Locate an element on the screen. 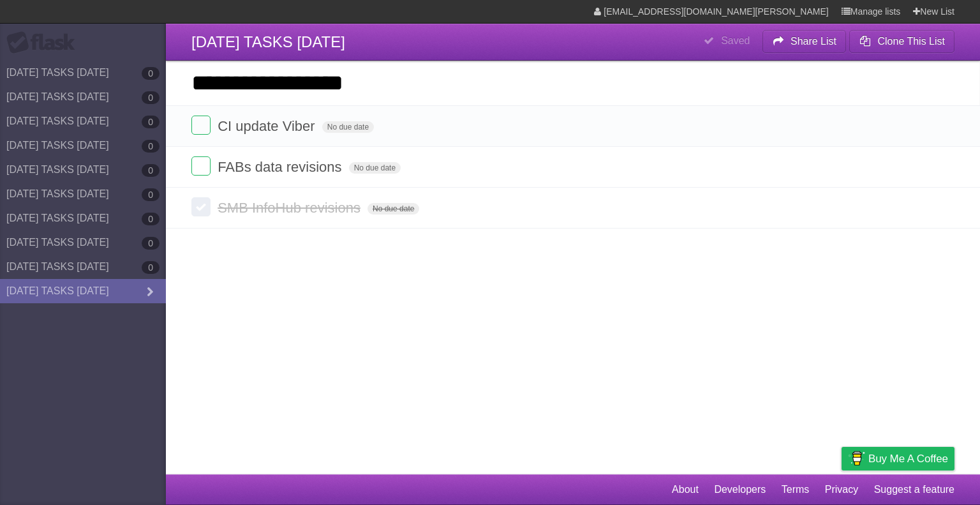  div: Flask is located at coordinates (45, 43).